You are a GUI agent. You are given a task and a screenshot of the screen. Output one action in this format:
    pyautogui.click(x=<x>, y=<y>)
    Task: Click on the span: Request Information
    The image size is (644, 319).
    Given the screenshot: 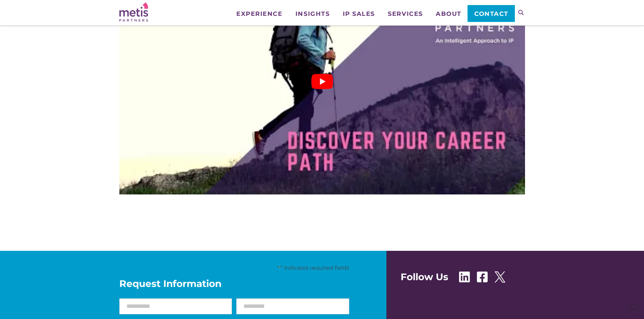 What is the action you would take?
    pyautogui.click(x=234, y=283)
    